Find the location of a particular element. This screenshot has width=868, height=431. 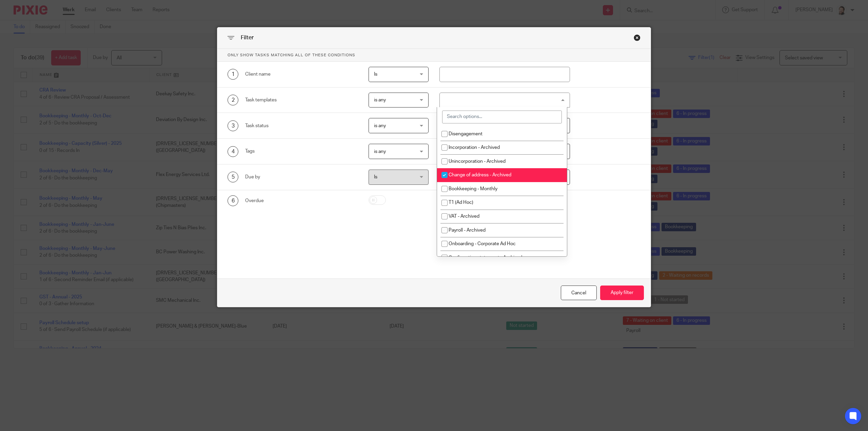

span: VAT - Archived is located at coordinates (464, 216).